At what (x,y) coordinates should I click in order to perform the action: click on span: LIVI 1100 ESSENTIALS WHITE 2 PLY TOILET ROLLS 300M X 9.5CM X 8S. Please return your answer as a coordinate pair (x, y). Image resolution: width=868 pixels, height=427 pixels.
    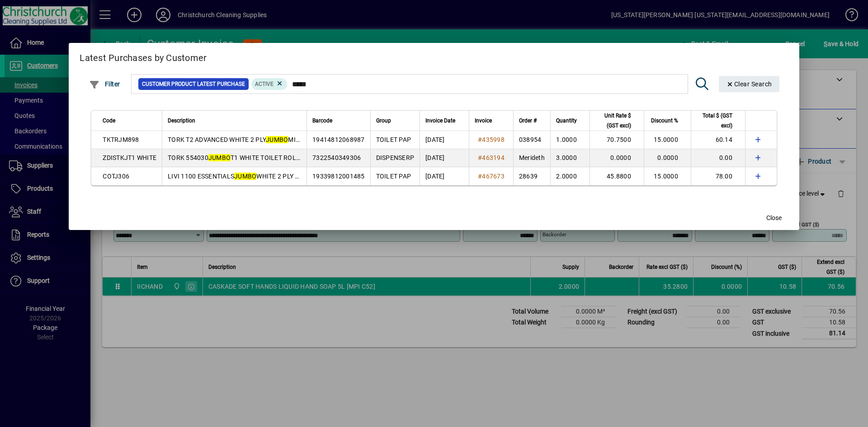
    Looking at the image, I should click on (282, 176).